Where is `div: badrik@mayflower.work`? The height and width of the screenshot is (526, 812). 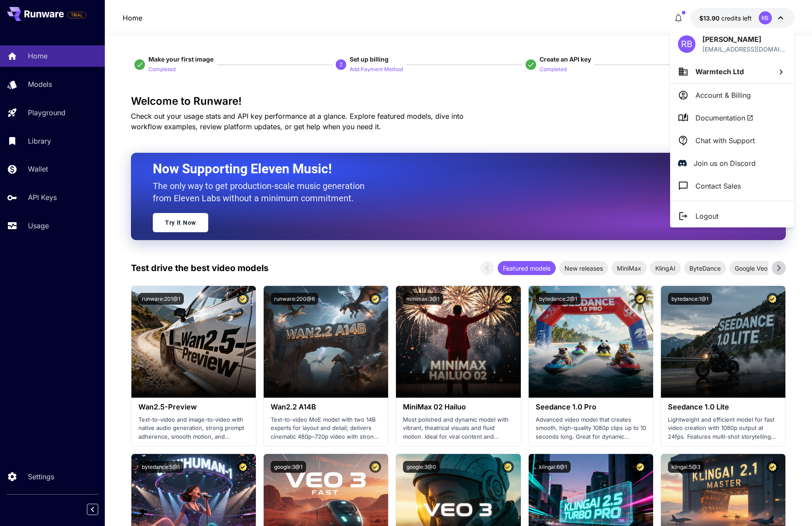 div: badrik@mayflower.work is located at coordinates (745, 49).